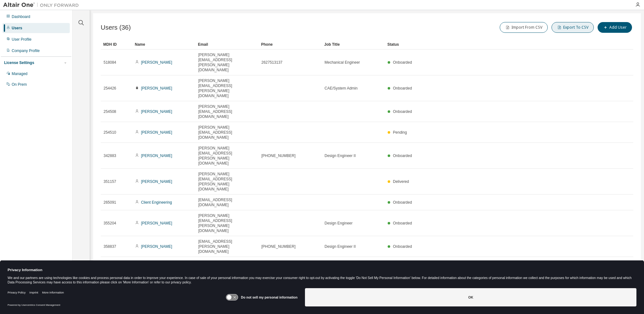 Image resolution: width=644 pixels, height=314 pixels. Describe the element at coordinates (110, 182) in the screenshot. I see `span: 351157` at that location.